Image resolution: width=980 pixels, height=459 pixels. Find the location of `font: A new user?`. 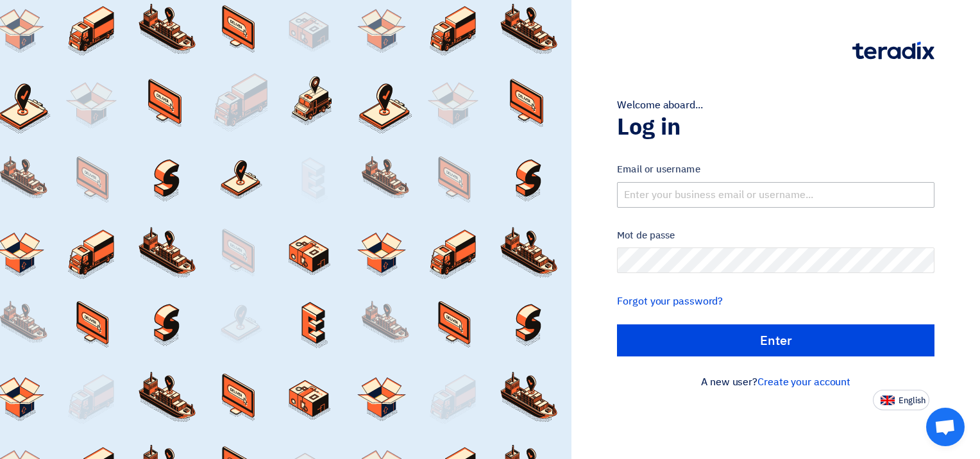

font: A new user? is located at coordinates (775, 382).